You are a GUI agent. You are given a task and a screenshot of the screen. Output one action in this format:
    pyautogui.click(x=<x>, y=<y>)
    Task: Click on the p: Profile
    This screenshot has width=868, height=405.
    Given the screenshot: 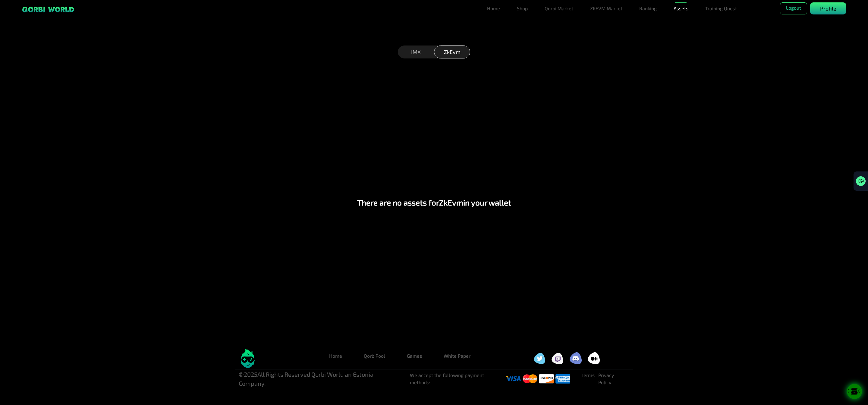 What is the action you would take?
    pyautogui.click(x=829, y=8)
    